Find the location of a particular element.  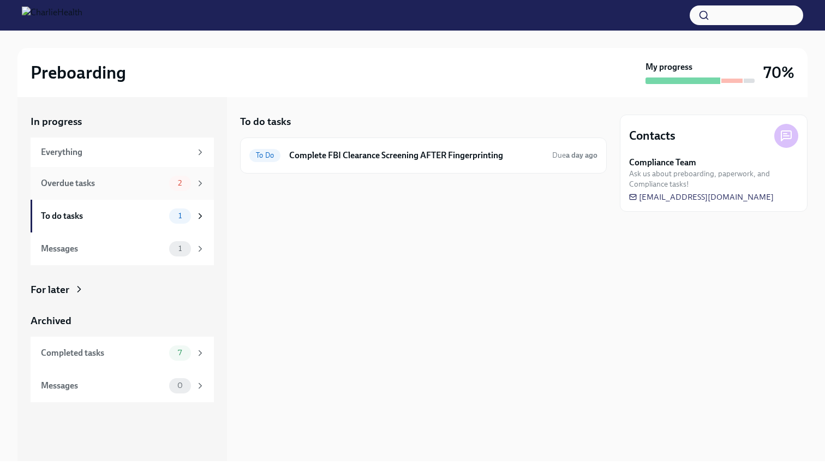

a: Archived is located at coordinates (122, 321).